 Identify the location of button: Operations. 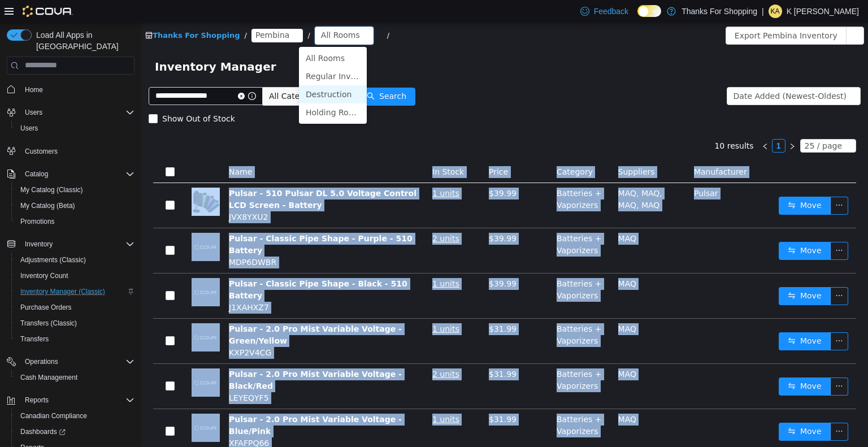
(41, 362).